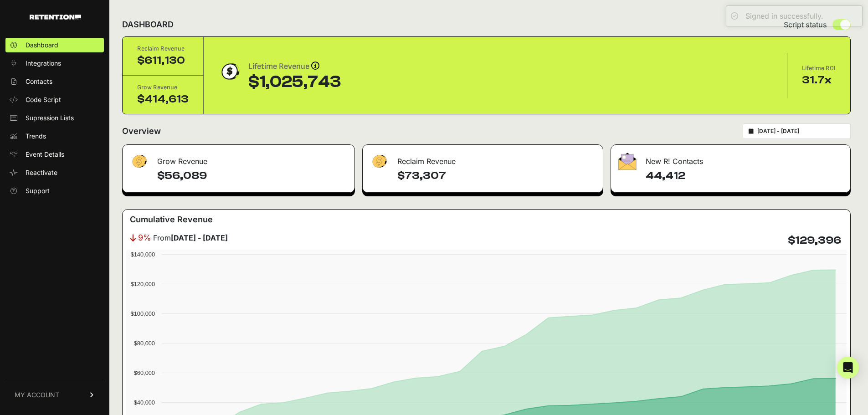  Describe the element at coordinates (744, 176) in the screenshot. I see `h4: 44,412` at that location.